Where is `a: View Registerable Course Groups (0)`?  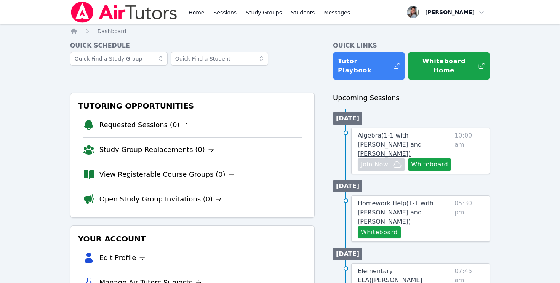 a: View Registerable Course Groups (0) is located at coordinates (167, 174).